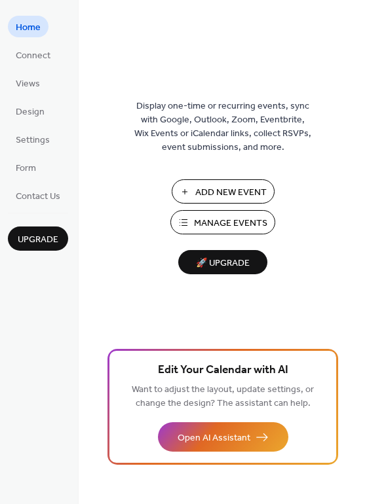  What do you see at coordinates (30, 112) in the screenshot?
I see `span: Design` at bounding box center [30, 112].